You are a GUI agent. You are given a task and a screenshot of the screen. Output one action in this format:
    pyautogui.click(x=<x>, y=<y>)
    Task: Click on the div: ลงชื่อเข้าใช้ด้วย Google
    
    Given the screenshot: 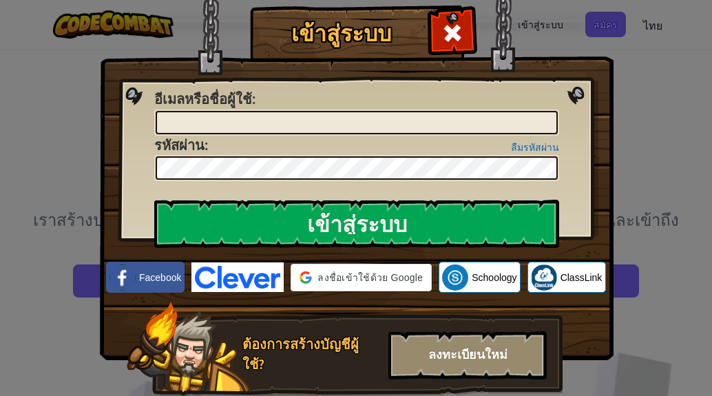 What is the action you would take?
    pyautogui.click(x=361, y=278)
    